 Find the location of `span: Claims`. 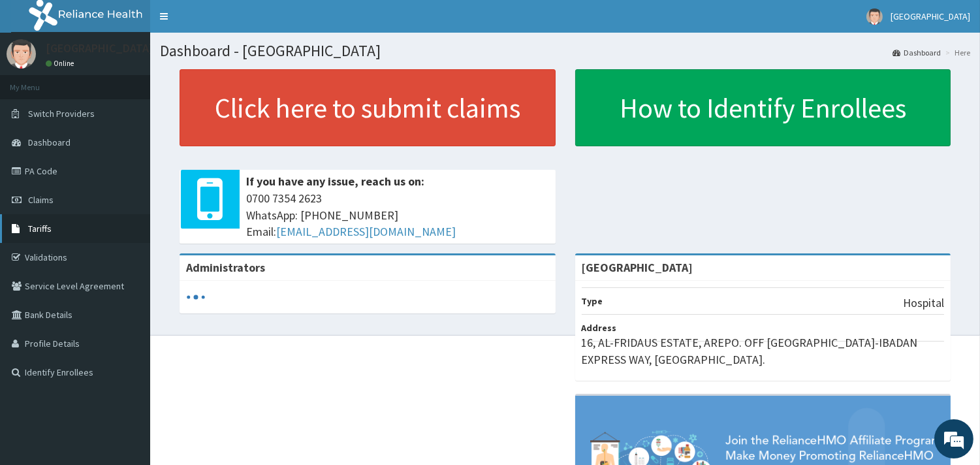

span: Claims is located at coordinates (41, 200).